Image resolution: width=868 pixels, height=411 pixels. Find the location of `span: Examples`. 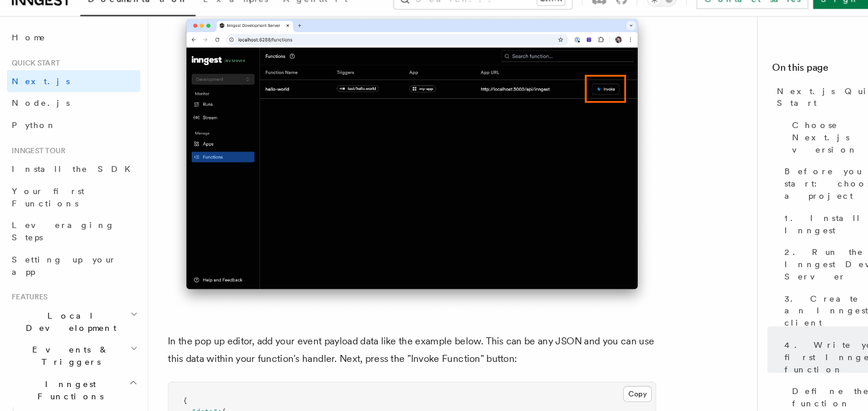

span: Examples is located at coordinates (228, 17).